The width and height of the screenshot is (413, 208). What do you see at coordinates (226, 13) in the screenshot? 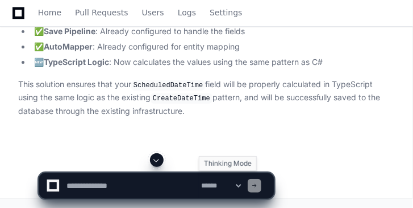
I see `span: Settings` at bounding box center [226, 13].